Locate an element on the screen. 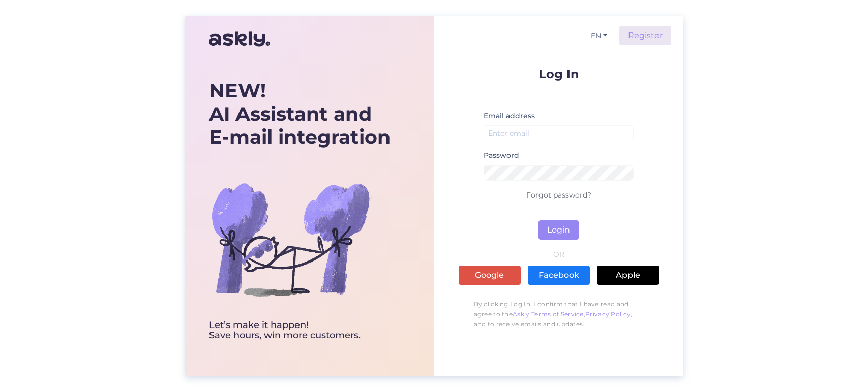  button: EN is located at coordinates (599, 35).